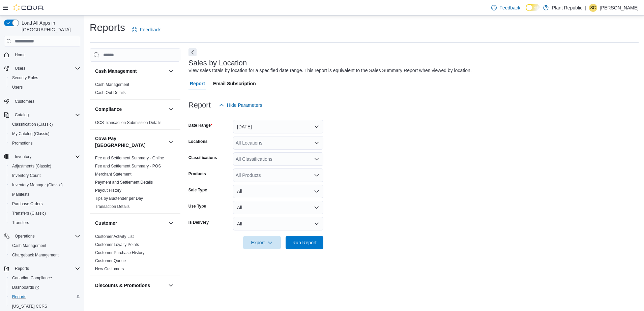  What do you see at coordinates (25, 236) in the screenshot?
I see `span: Operations` at bounding box center [25, 236].